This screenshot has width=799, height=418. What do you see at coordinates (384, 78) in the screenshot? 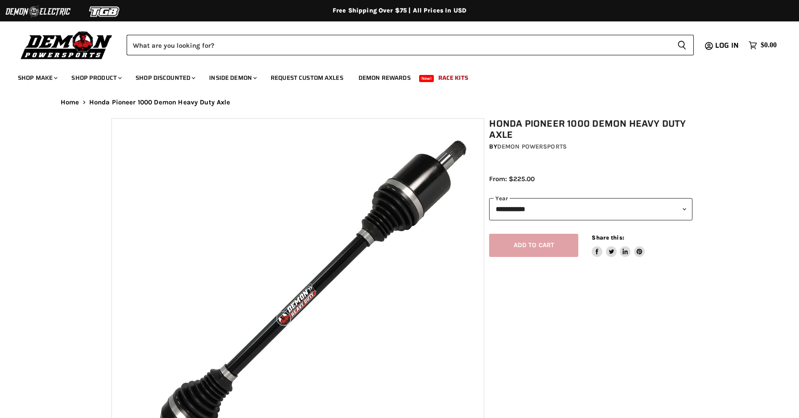
I see `a: Demon Rewards` at bounding box center [384, 78].